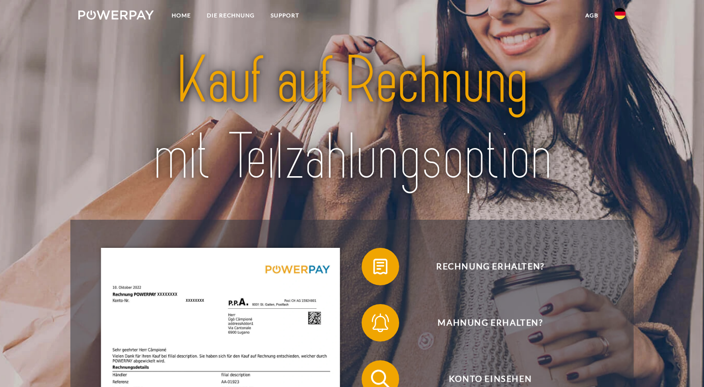  What do you see at coordinates (484, 267) in the screenshot?
I see `button: Rechnung erhalten?` at bounding box center [484, 267].